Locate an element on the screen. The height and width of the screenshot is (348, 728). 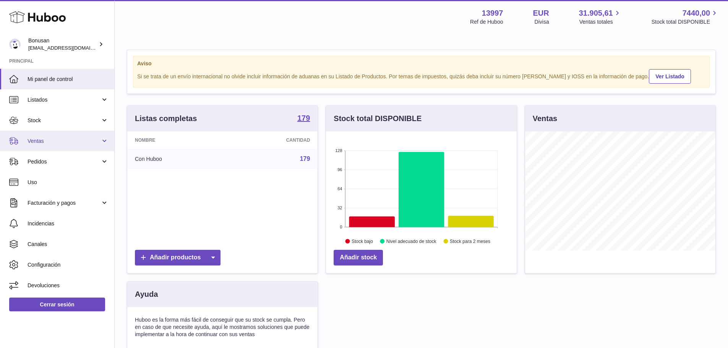
th: Cantidad is located at coordinates (272, 140).